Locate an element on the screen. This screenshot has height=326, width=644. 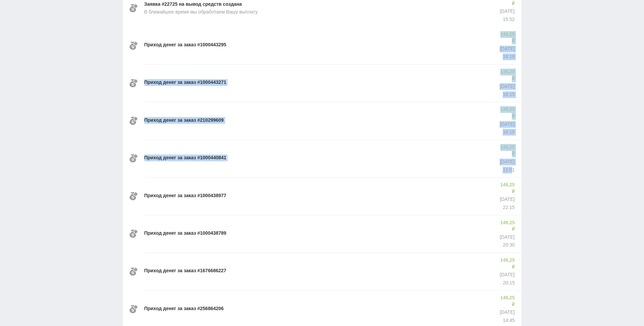
p: Приход денег за заказ #256864206 is located at coordinates (184, 309).